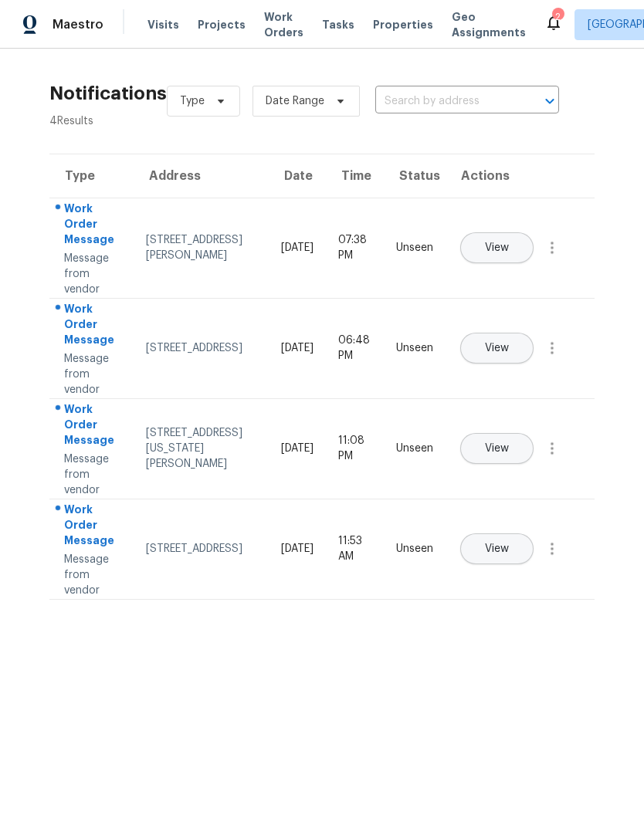  Describe the element at coordinates (403, 24) in the screenshot. I see `span: Properties` at that location.